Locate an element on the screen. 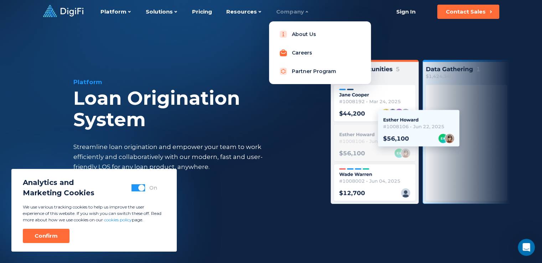  div: Platform is located at coordinates (193, 82).